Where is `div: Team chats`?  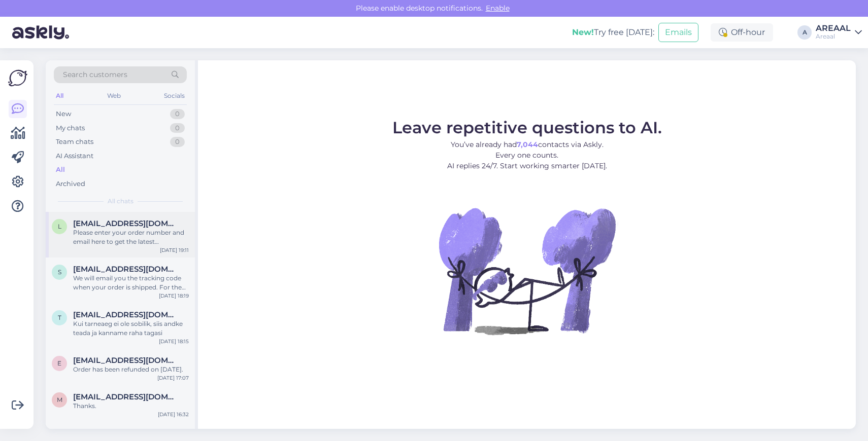
div: Team chats is located at coordinates (75, 142).